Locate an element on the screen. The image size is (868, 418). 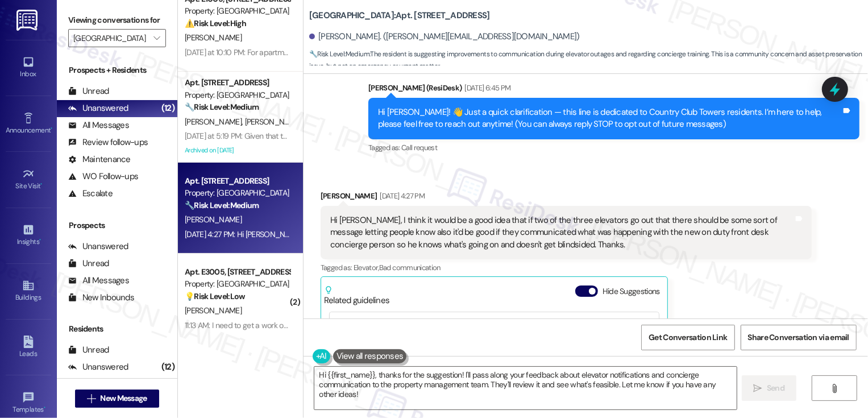
span: New Message is located at coordinates (123, 398).